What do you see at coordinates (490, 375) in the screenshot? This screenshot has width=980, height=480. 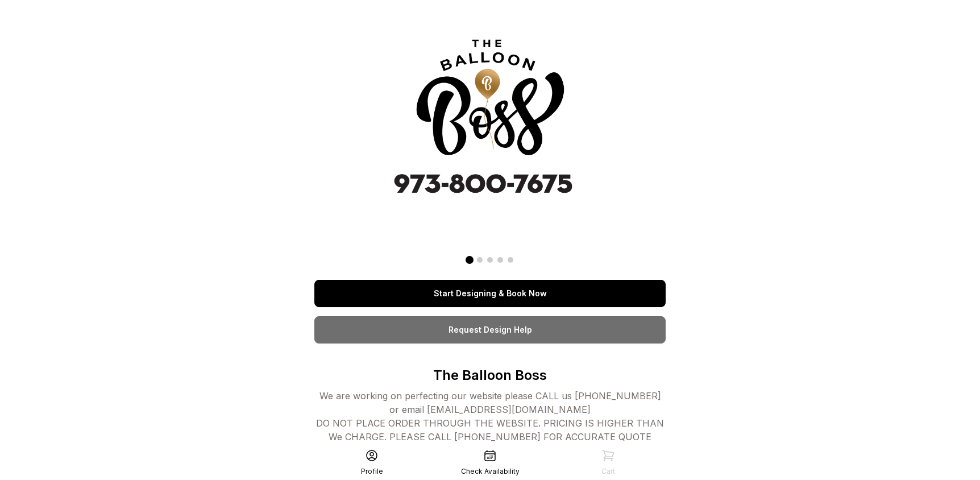 I see `p: The Balloon Boss` at bounding box center [490, 375].